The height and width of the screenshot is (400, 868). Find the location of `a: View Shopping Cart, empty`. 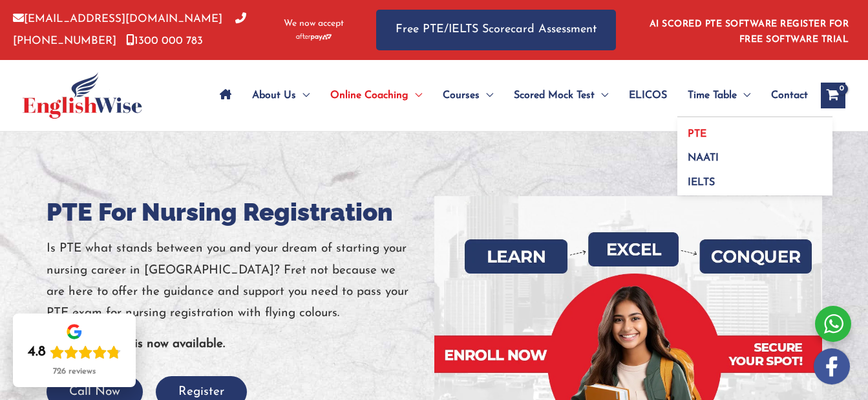

a: View Shopping Cart, empty is located at coordinates (833, 95).